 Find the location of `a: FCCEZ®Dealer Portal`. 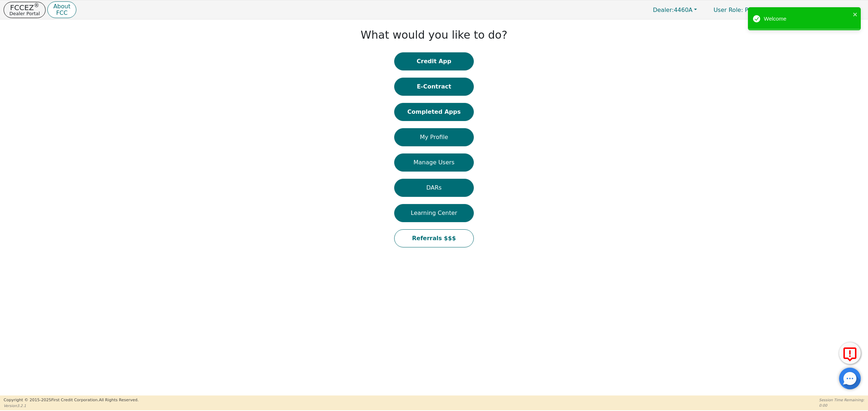

a: FCCEZ®Dealer Portal is located at coordinates (25, 10).